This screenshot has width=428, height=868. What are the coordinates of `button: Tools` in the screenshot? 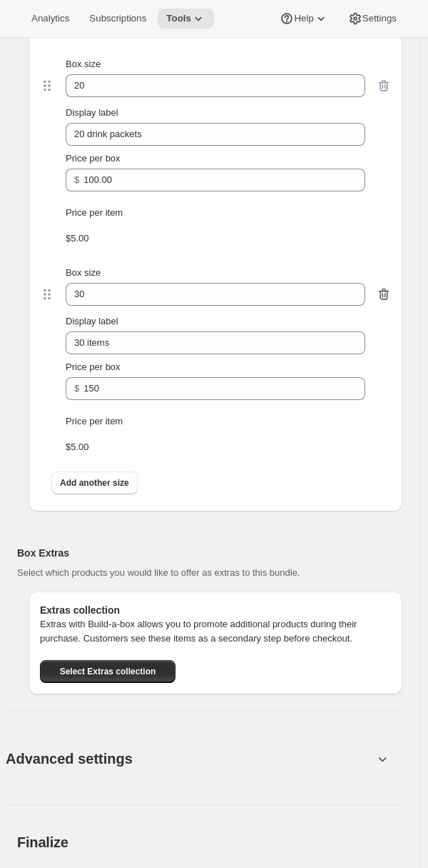 It's located at (185, 19).